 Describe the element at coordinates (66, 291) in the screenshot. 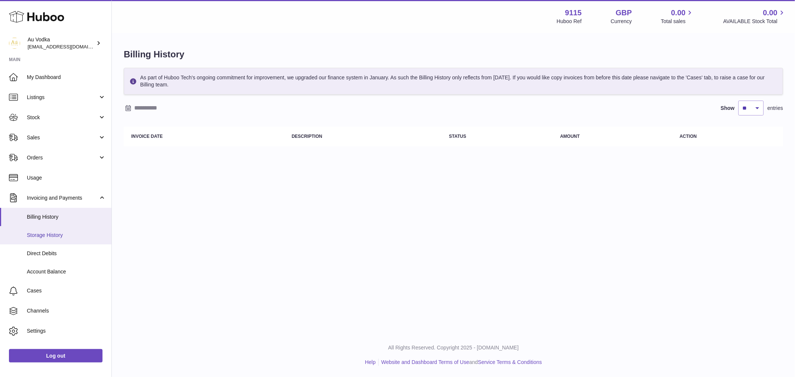

I see `span: Cases` at that location.